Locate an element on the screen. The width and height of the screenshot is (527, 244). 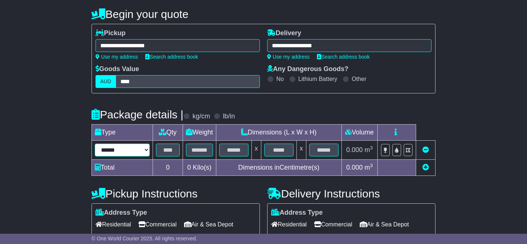
h4: Pickup Instructions is located at coordinates (176, 193).